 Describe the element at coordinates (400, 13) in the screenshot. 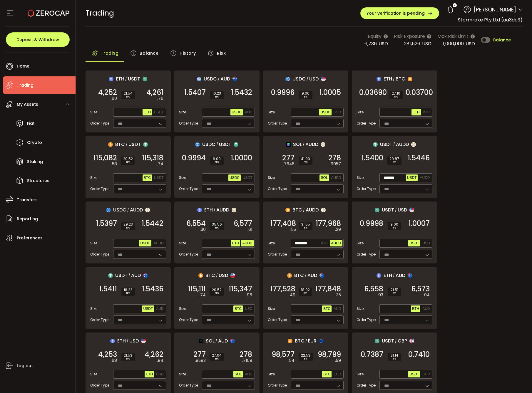

I see `button: Your verification is pending` at that location.